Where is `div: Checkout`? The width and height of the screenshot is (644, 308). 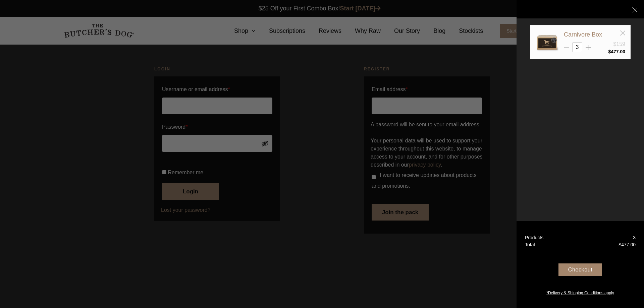 div: Checkout is located at coordinates (580, 270).